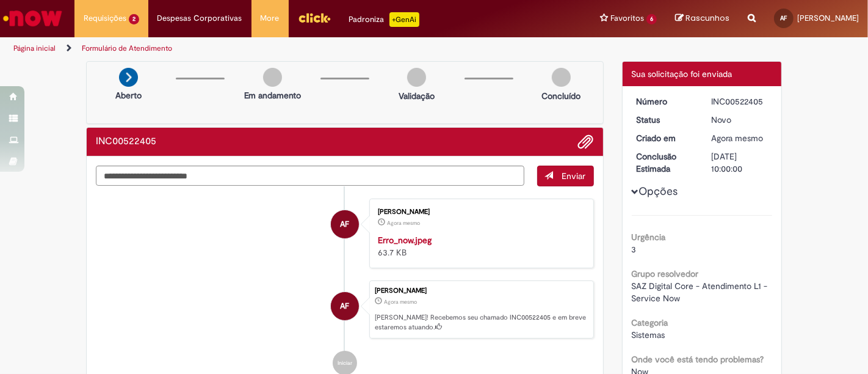  What do you see at coordinates (707, 18) in the screenshot?
I see `span: Rascunhos` at bounding box center [707, 18].